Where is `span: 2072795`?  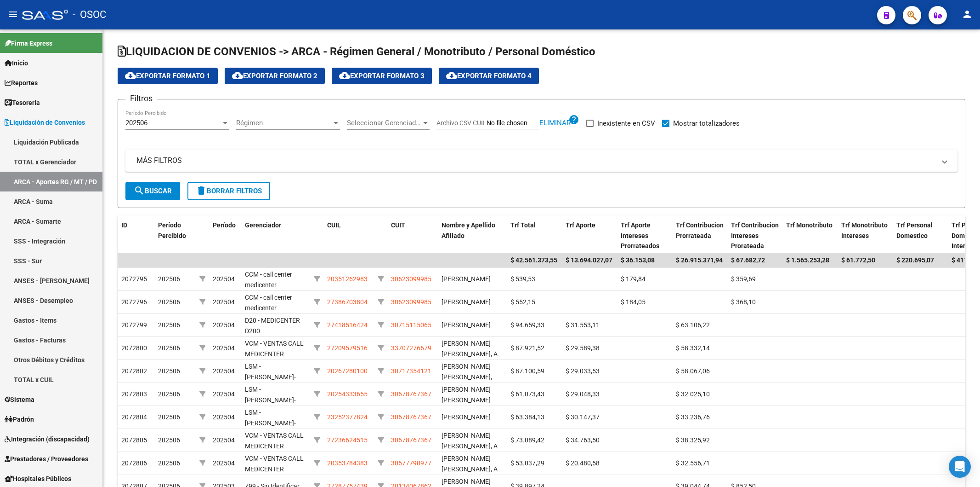 span: 2072795 is located at coordinates (134, 278).